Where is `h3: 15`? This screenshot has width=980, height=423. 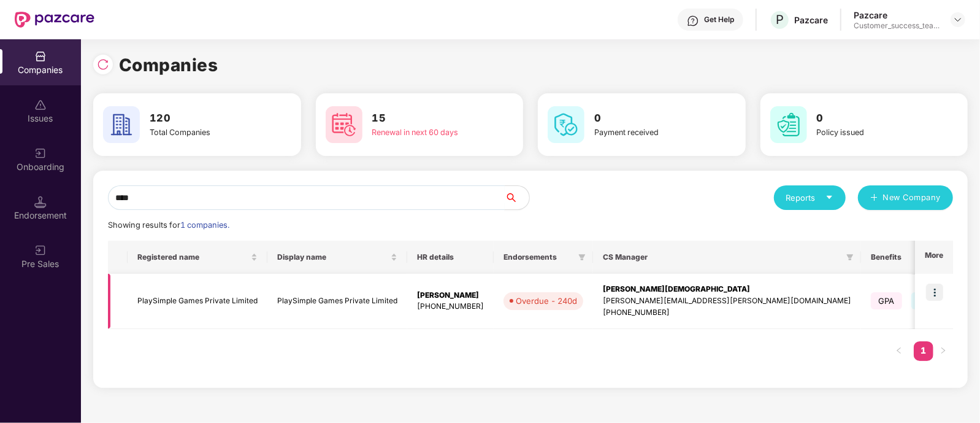 h3: 15 is located at coordinates (425, 119).